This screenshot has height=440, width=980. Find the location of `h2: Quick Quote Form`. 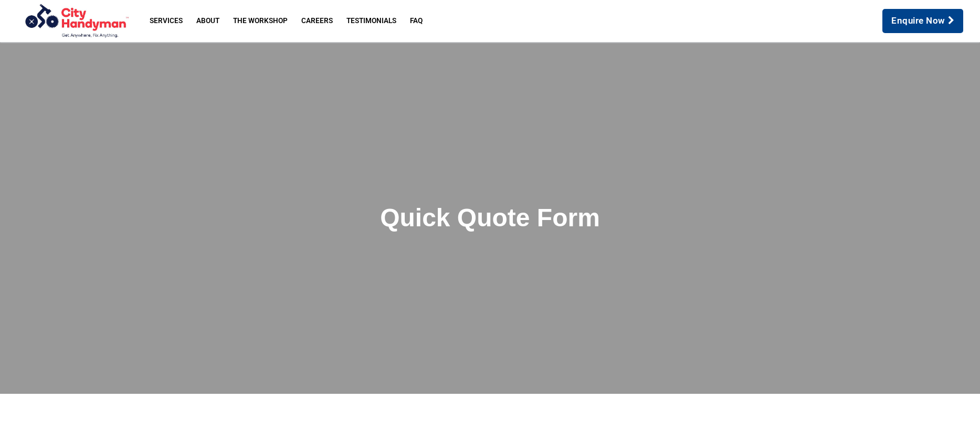

h2: Quick Quote Form is located at coordinates (490, 218).